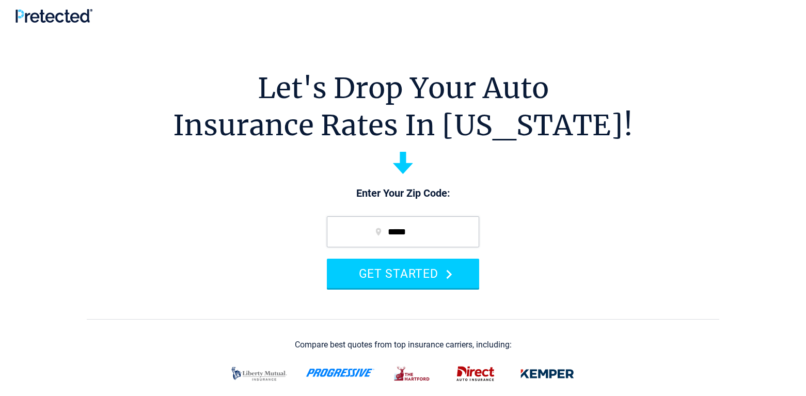 The image size is (806, 396). What do you see at coordinates (403, 273) in the screenshot?
I see `button: GET STARTED` at bounding box center [403, 273].